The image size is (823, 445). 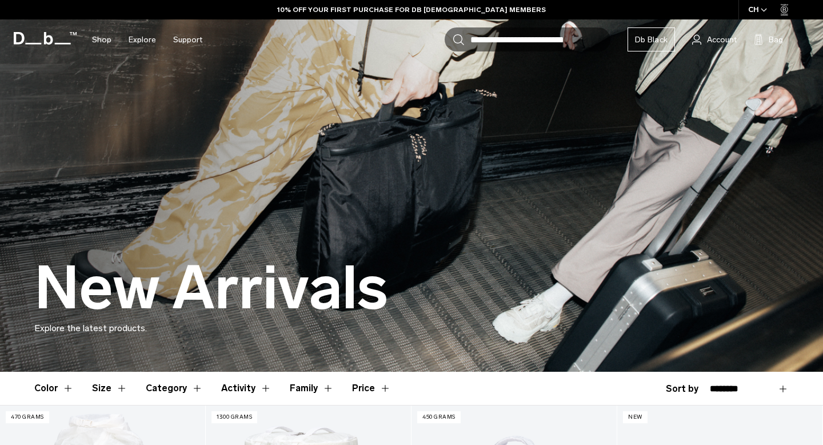 I want to click on p: Explore the latest products., so click(x=411, y=328).